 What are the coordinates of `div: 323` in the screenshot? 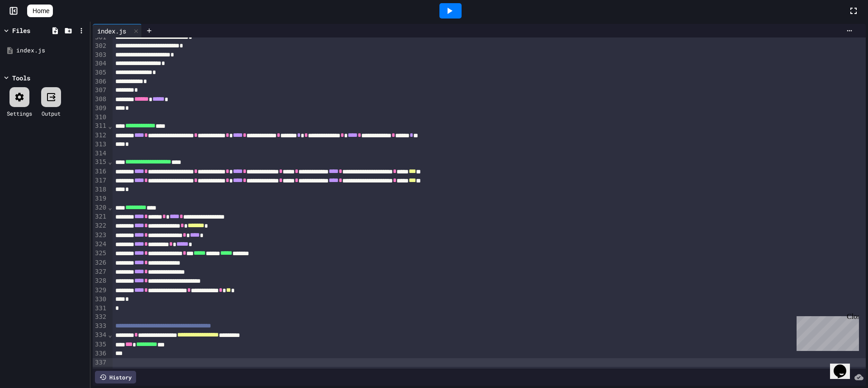 It's located at (100, 235).